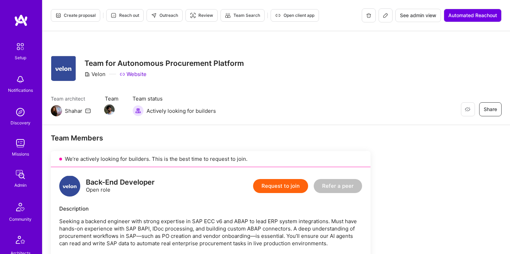 This screenshot has height=254, width=510. What do you see at coordinates (468, 109) in the screenshot?
I see `i: icon EyeClosed` at bounding box center [468, 109].